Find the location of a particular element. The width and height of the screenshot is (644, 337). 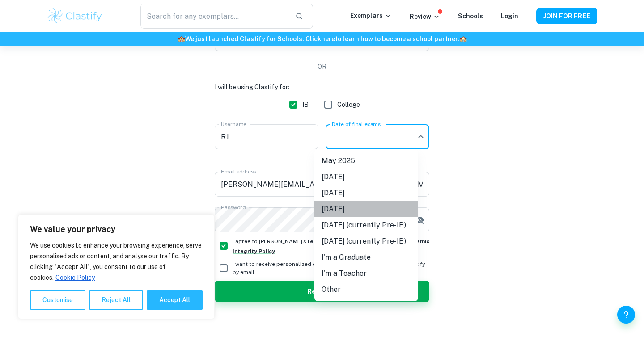

button: Accept All is located at coordinates (174, 300).